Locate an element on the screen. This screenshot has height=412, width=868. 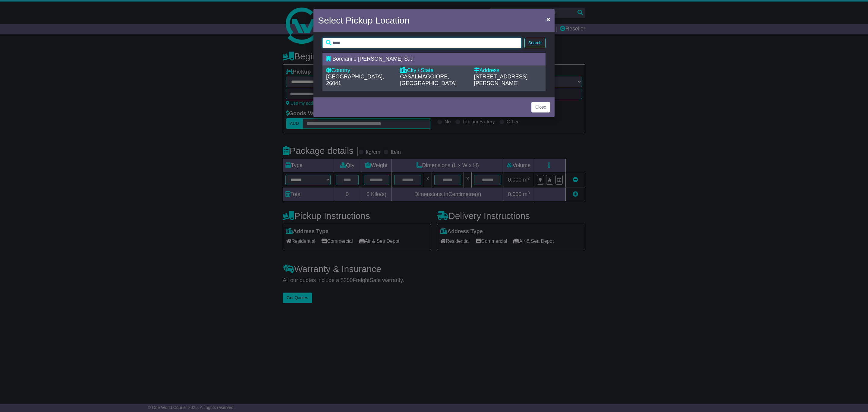
div: Country is located at coordinates (359, 70).